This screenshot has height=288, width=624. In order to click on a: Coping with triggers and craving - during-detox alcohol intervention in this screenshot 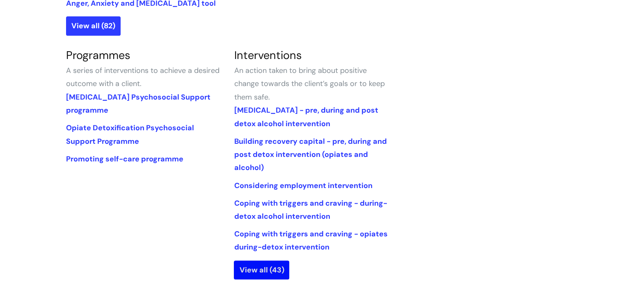, I will do `click(310, 210)`.